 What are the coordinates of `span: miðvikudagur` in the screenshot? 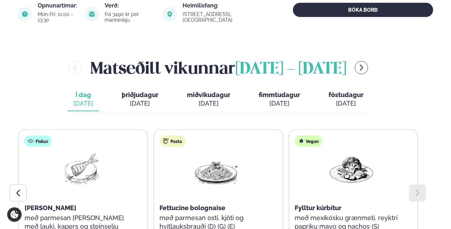 It's located at (208, 95).